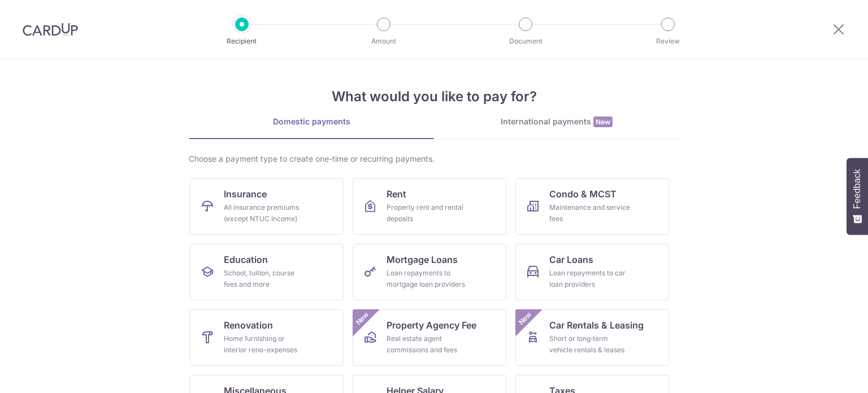 Image resolution: width=868 pixels, height=393 pixels. Describe the element at coordinates (428, 279) in the screenshot. I see `div: Loan repayments to mortgage loan providers` at that location.